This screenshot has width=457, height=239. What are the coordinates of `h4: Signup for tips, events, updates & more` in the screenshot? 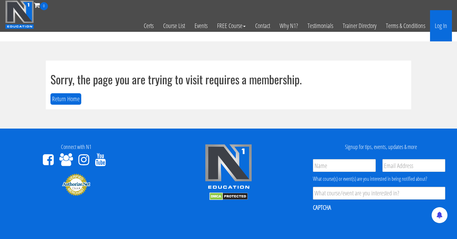 It's located at (381, 147).